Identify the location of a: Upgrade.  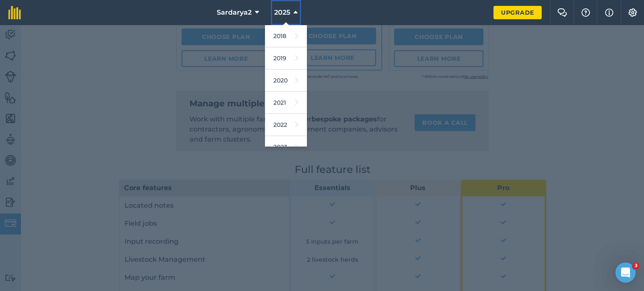
(518, 13).